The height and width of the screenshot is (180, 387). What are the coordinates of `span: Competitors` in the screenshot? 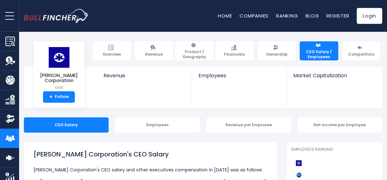 It's located at (361, 55).